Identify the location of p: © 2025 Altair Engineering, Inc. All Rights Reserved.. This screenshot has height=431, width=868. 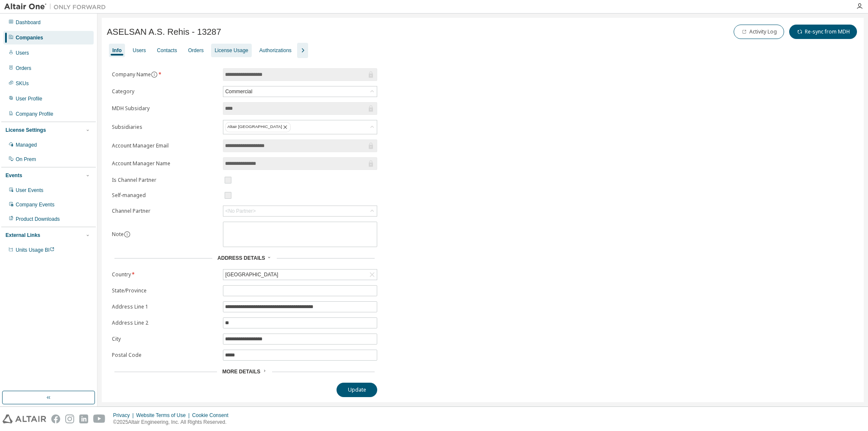
(174, 422).